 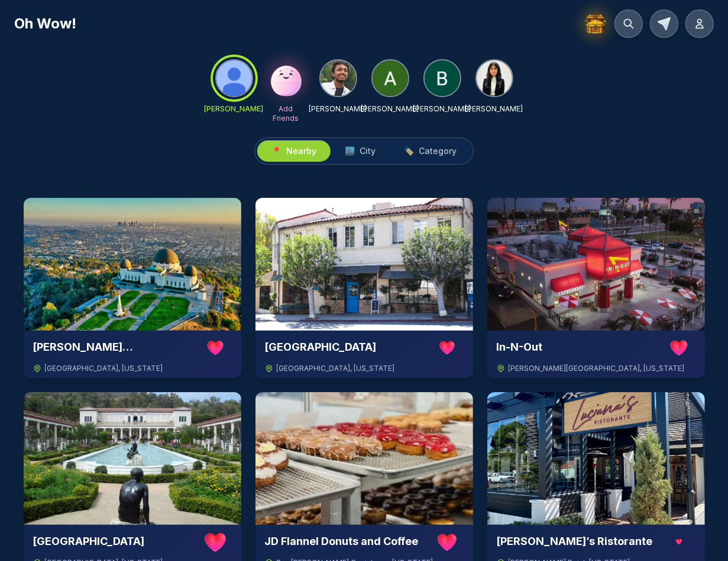 What do you see at coordinates (580, 347) in the screenshot?
I see `h3: In-N-Out` at bounding box center [580, 347].